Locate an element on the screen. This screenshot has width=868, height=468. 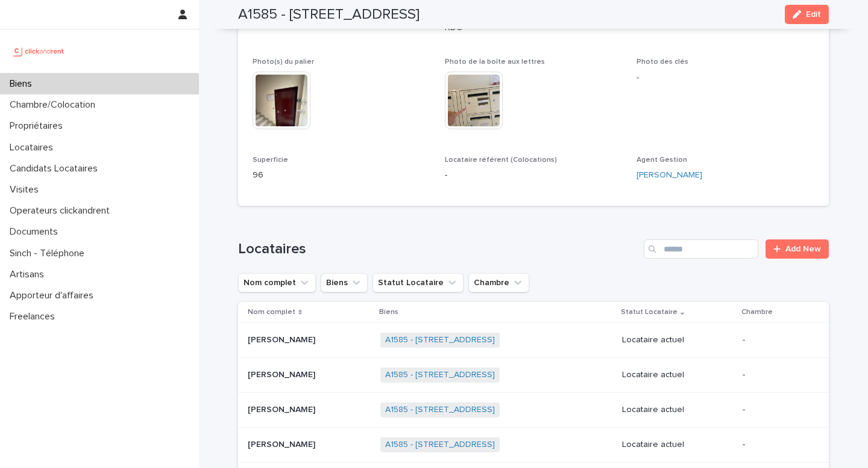
p: Operateurs clickandrent is located at coordinates (62, 211).